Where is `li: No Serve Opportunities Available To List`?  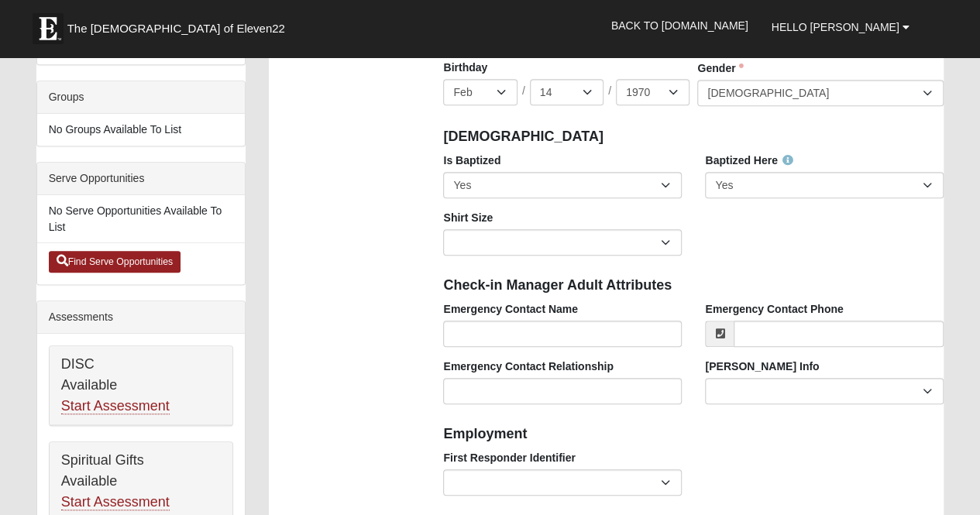 li: No Serve Opportunities Available To List is located at coordinates (141, 219).